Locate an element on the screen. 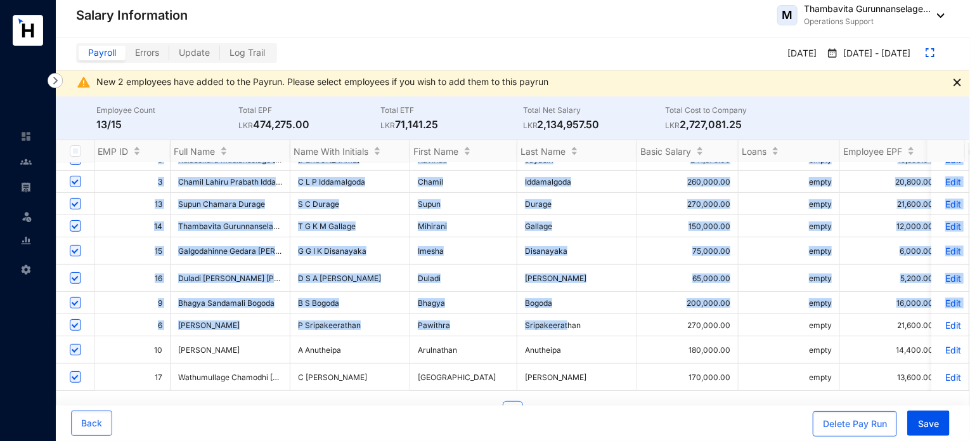  li: Payroll is located at coordinates (25, 187).